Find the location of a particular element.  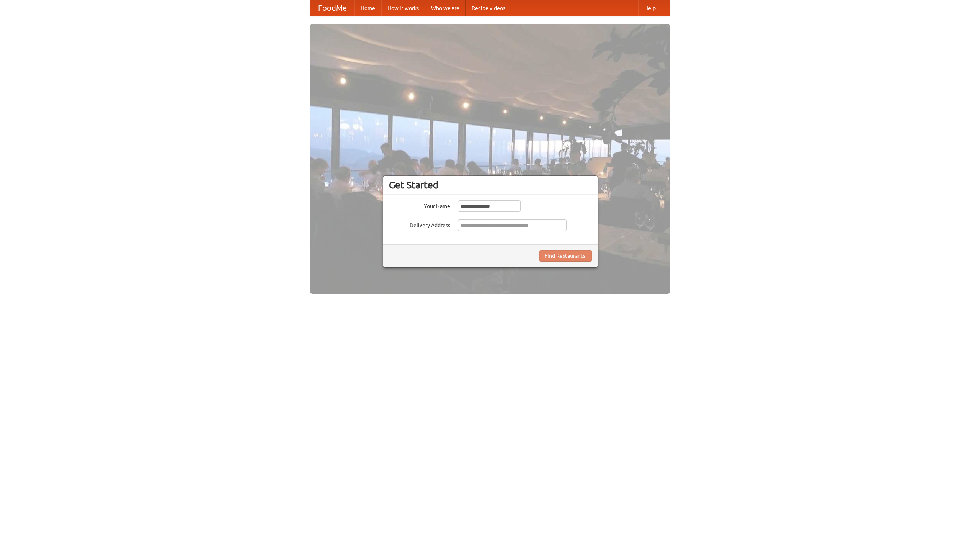

a: FoodMe is located at coordinates (332, 8).